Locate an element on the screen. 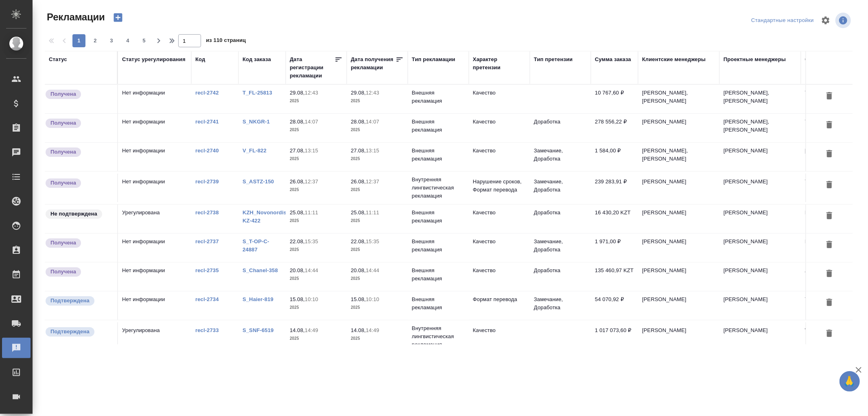 This screenshot has width=868, height=416. a: recl-2740 is located at coordinates (207, 151).